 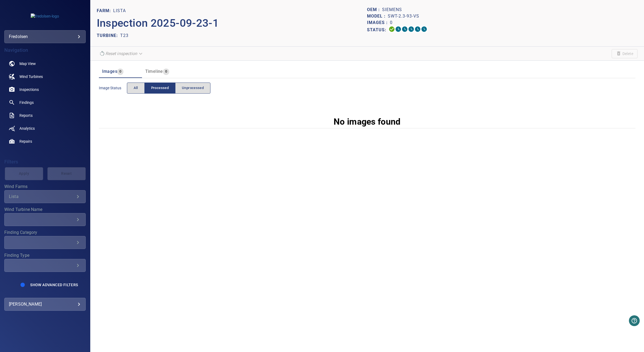 What do you see at coordinates (121, 54) in the screenshot?
I see `div: Unable to reset the inspection due to your user permissions` at bounding box center [121, 54].